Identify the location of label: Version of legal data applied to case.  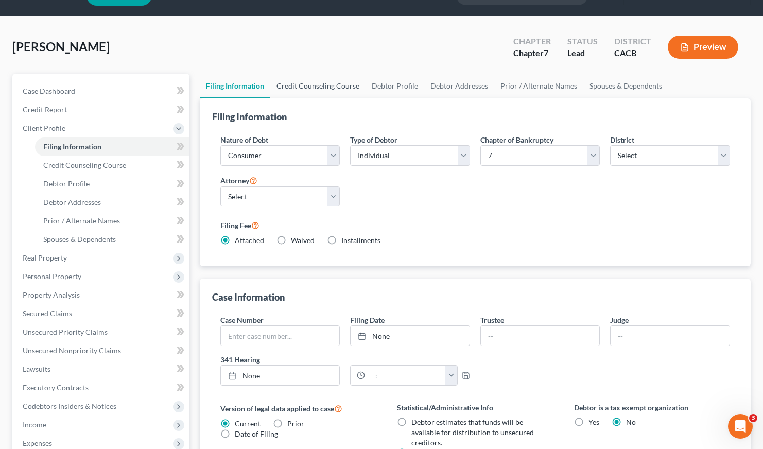
(299, 408).